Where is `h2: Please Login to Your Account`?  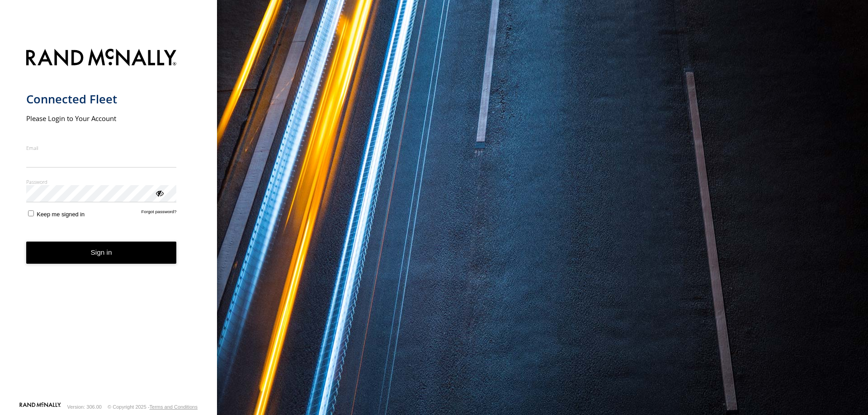 h2: Please Login to Your Account is located at coordinates (101, 118).